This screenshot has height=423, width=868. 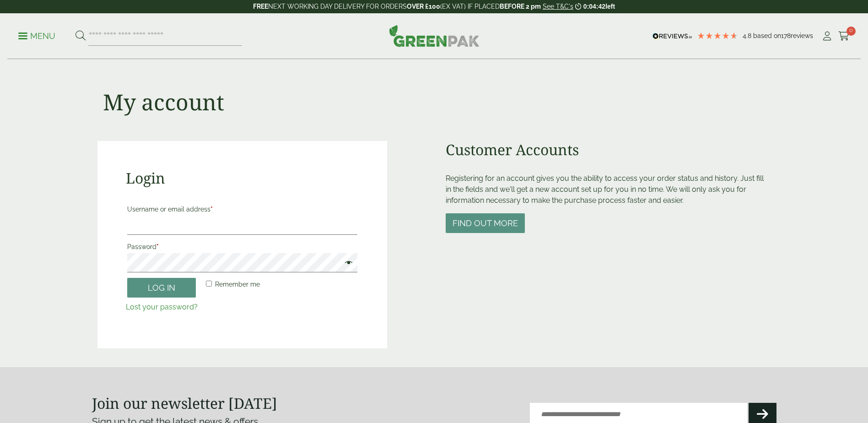 What do you see at coordinates (242, 178) in the screenshot?
I see `h2: Login` at bounding box center [242, 178].